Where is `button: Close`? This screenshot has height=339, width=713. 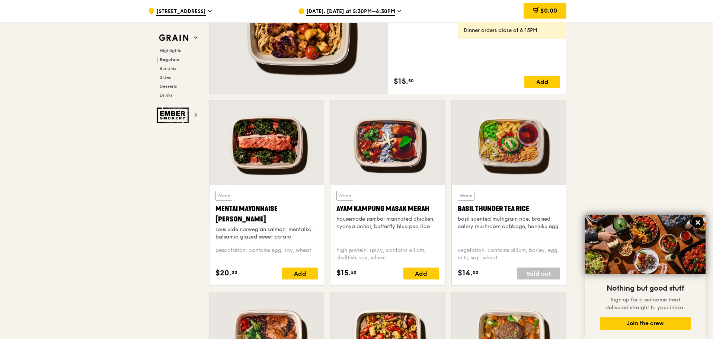
button: Close is located at coordinates (698, 223).